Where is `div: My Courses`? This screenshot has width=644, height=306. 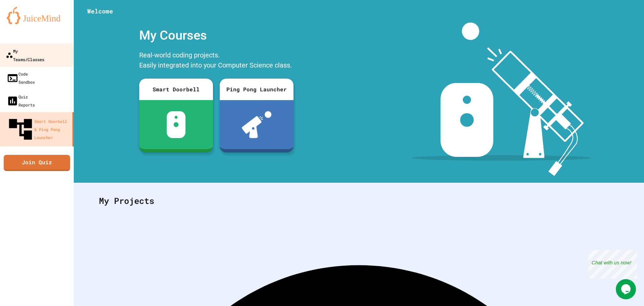
div: My Courses is located at coordinates (217, 35).